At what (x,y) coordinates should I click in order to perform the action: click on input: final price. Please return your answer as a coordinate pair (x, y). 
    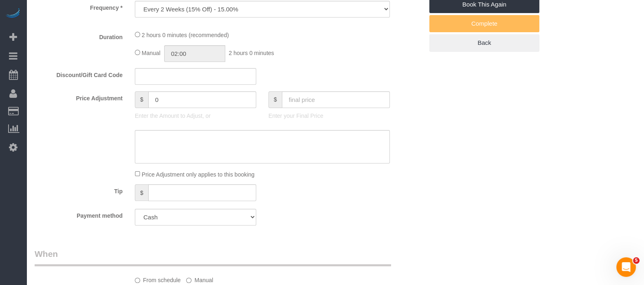
    Looking at the image, I should click on (335, 99).